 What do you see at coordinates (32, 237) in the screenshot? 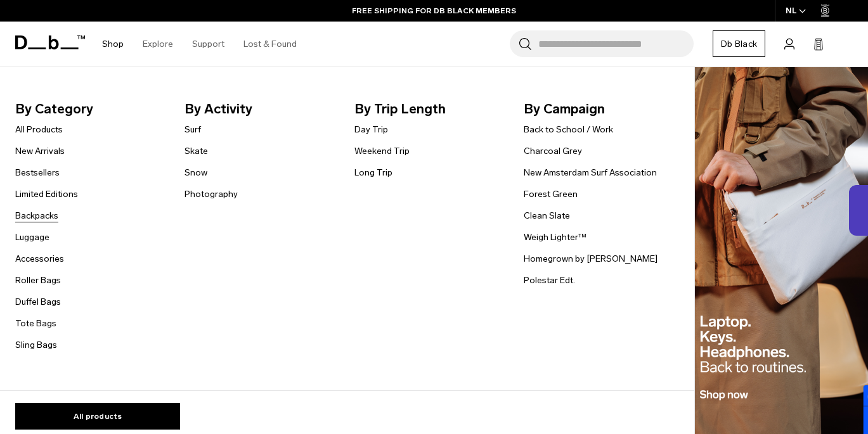
I see `a: Luggage` at bounding box center [32, 237].